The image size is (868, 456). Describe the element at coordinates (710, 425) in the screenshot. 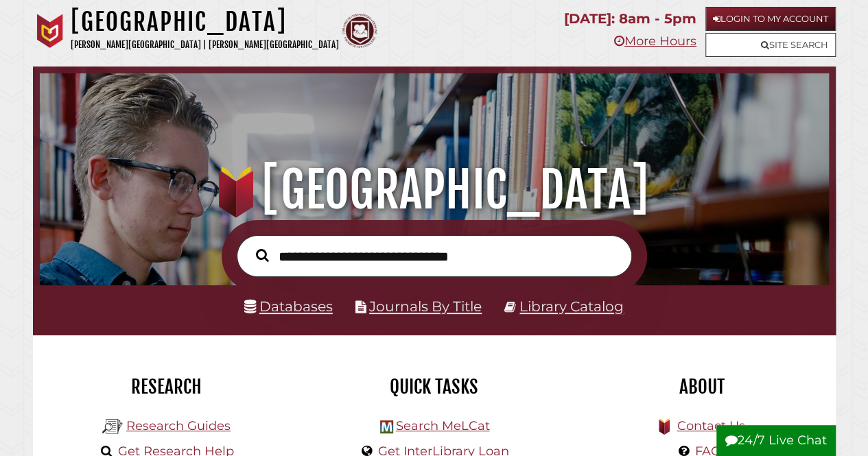

I see `a: Contact Us` at that location.